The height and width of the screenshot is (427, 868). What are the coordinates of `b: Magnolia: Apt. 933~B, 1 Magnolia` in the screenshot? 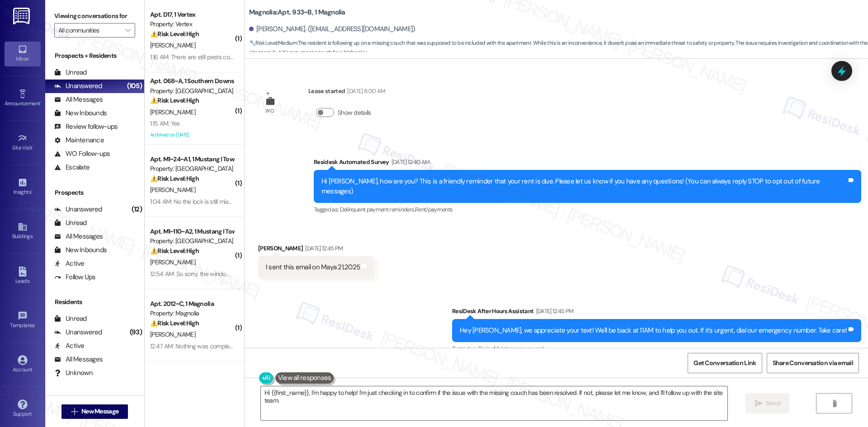 It's located at (297, 12).